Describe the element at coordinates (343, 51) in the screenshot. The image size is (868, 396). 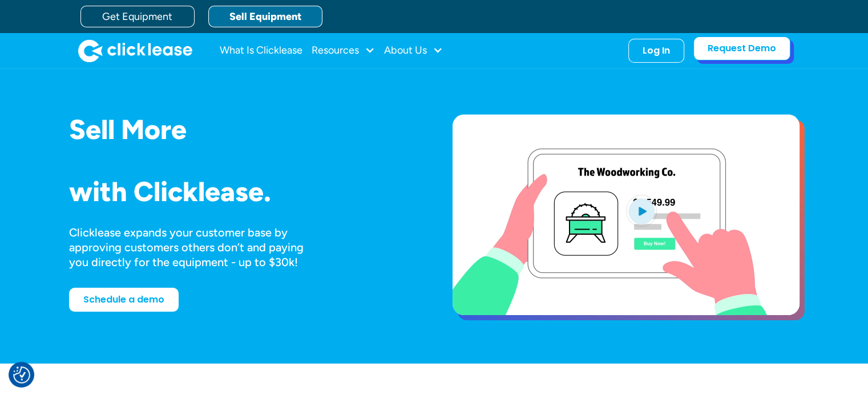
I see `div: Resources` at that location.